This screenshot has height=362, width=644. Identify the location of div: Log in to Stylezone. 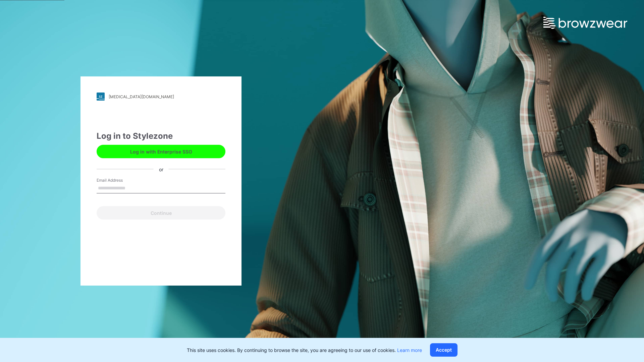
(161, 136).